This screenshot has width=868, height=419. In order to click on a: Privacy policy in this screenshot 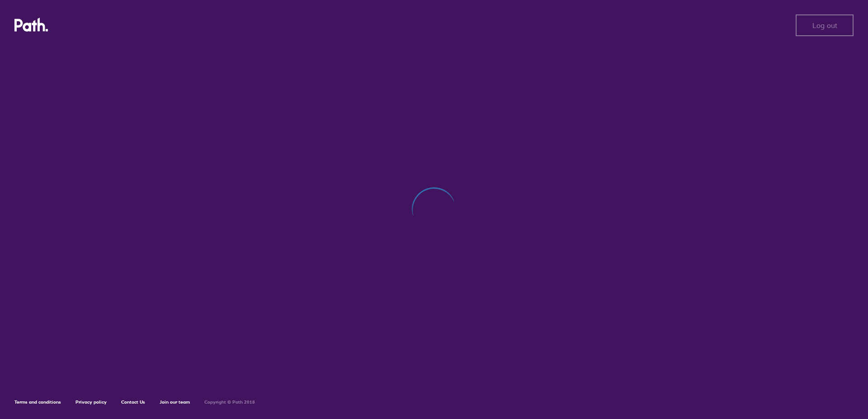, I will do `click(91, 402)`.